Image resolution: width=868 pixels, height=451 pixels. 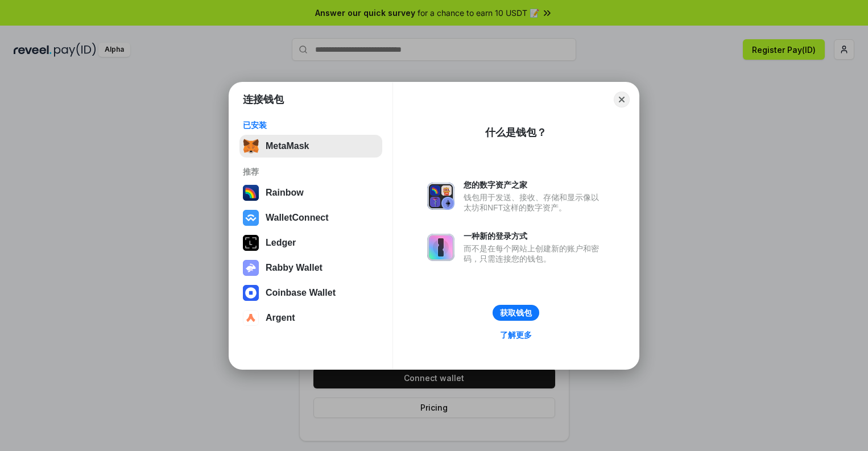 I want to click on div: 了解更多, so click(x=516, y=335).